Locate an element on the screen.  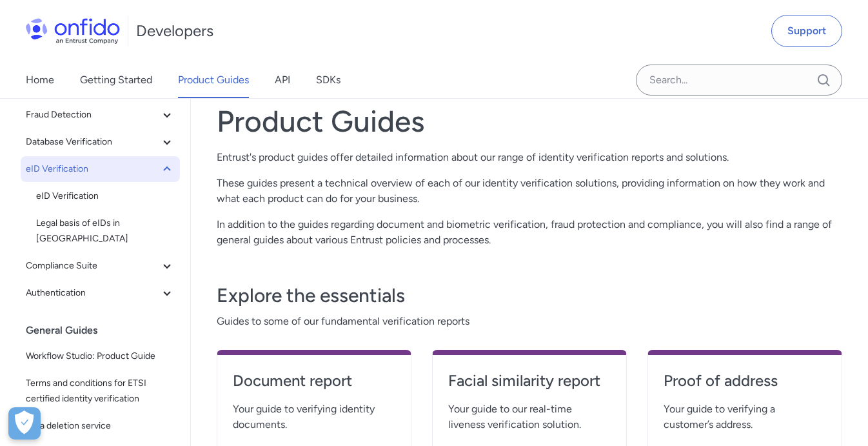
h4: Proof of address is located at coordinates (745, 381).